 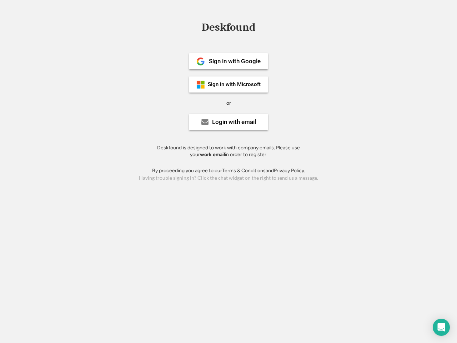 I want to click on div: Open Intercom Messenger, so click(x=441, y=327).